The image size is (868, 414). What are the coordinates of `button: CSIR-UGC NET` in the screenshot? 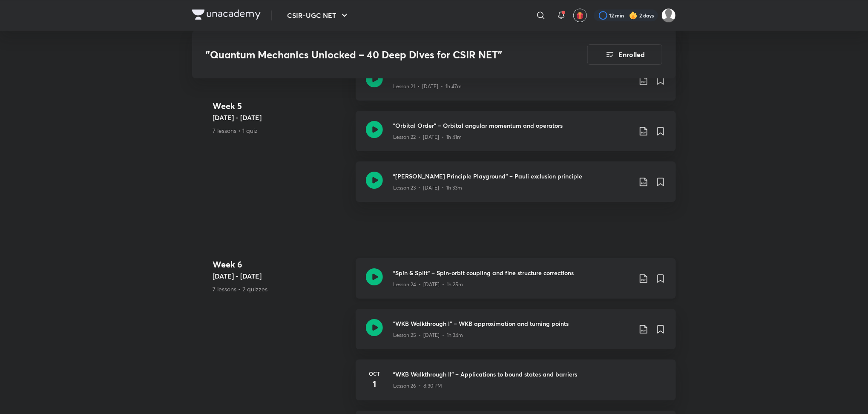 It's located at (318, 15).